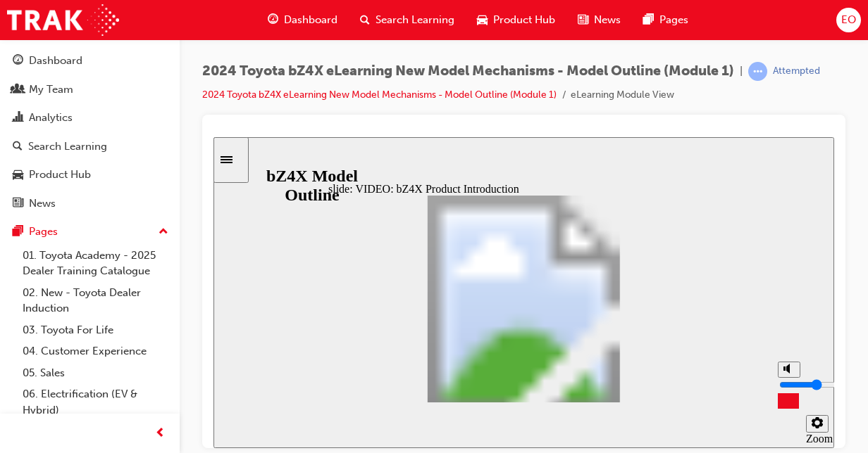 This screenshot has width=868, height=453. What do you see at coordinates (51, 117) in the screenshot?
I see `div: Analytics` at bounding box center [51, 117].